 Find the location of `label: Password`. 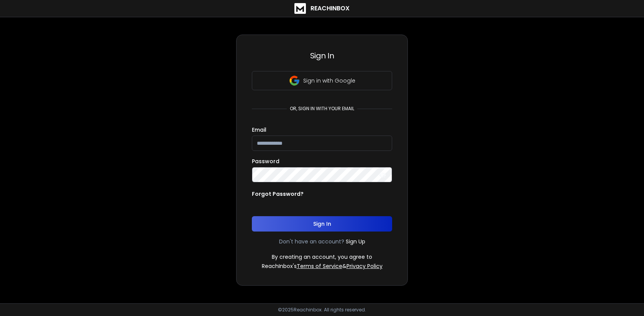

label: Password is located at coordinates (266, 161).